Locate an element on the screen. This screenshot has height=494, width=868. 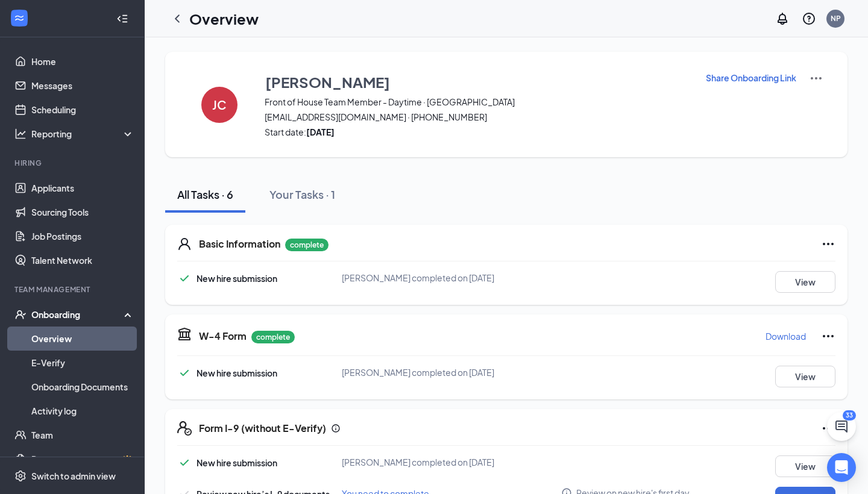
div: Team Management is located at coordinates (73, 289).